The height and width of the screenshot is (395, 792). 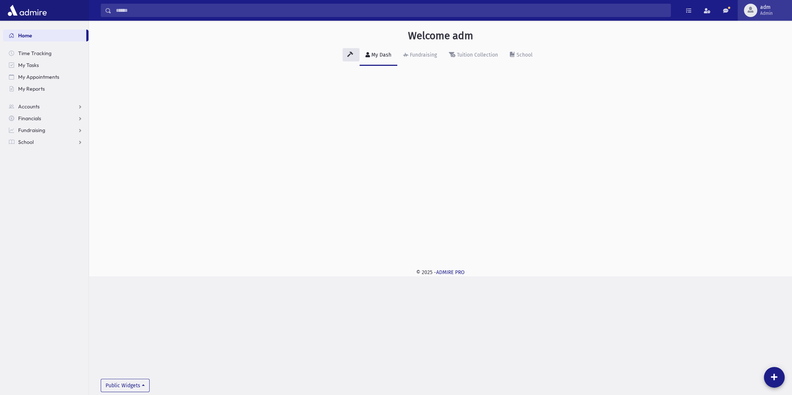 I want to click on div: Fundraising, so click(x=422, y=55).